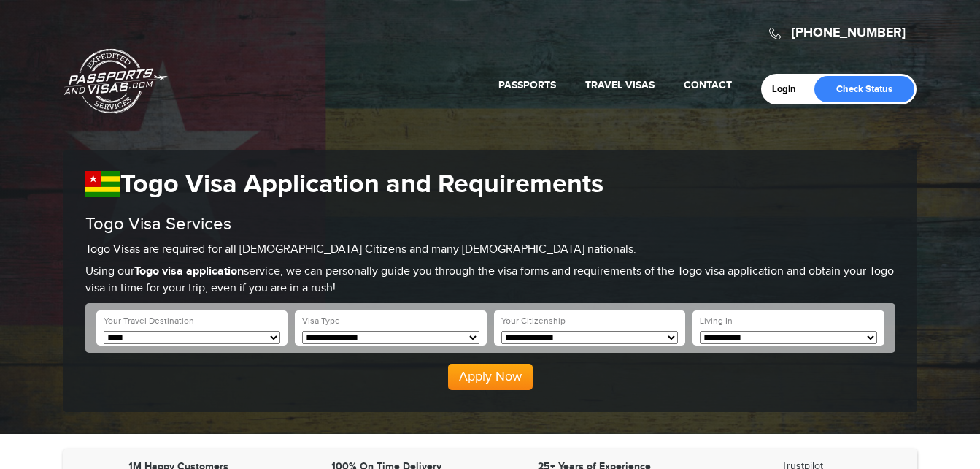  What do you see at coordinates (789, 89) in the screenshot?
I see `a: Login` at bounding box center [789, 89].